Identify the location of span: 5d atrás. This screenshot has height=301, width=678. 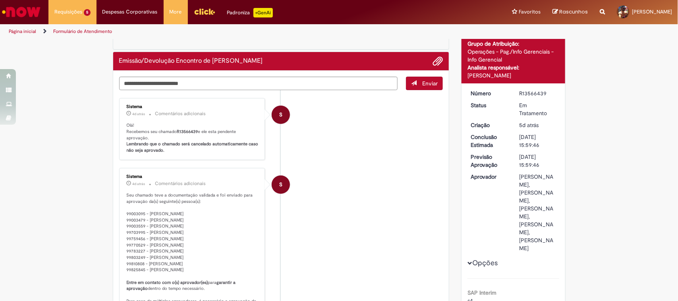
(529, 125).